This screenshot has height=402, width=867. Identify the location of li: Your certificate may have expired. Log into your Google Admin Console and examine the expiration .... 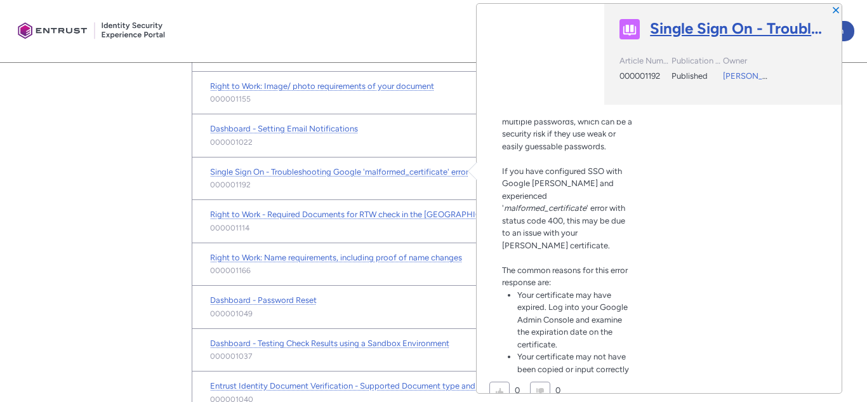
(575, 320).